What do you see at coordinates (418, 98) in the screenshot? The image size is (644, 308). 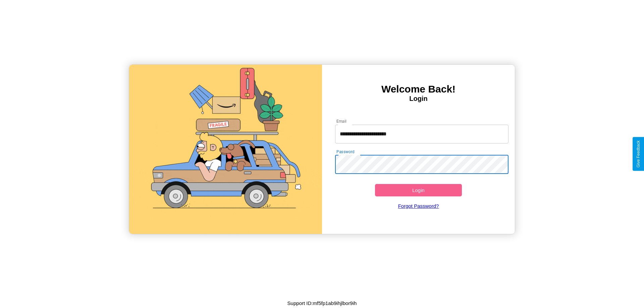 I see `h4: Login` at bounding box center [418, 98].